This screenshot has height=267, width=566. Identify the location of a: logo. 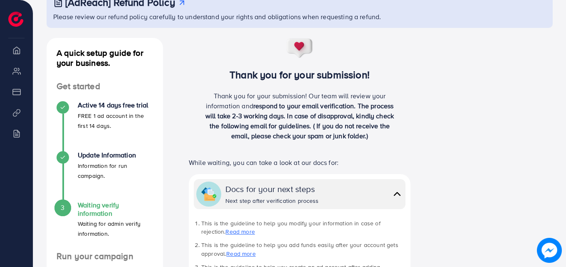
(16, 19).